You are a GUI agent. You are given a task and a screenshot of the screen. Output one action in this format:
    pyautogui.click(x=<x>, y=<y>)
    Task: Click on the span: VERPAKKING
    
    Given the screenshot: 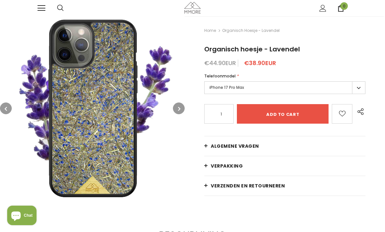 What is the action you would take?
    pyautogui.click(x=227, y=166)
    